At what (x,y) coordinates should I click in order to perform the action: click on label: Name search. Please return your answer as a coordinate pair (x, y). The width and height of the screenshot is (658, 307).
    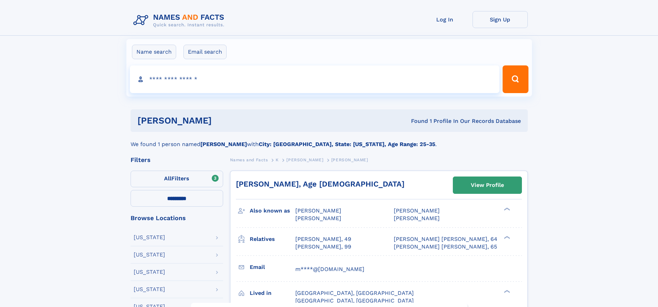
    Looking at the image, I should click on (154, 52).